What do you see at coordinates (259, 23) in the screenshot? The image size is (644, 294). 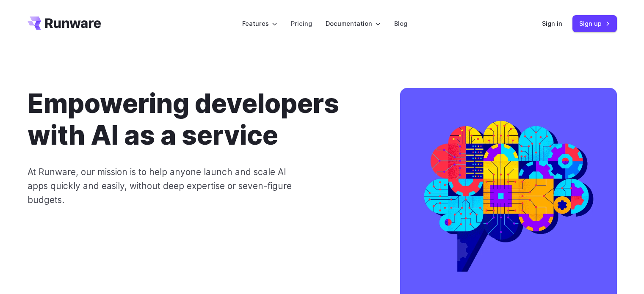 I see `label: Features` at bounding box center [259, 23].